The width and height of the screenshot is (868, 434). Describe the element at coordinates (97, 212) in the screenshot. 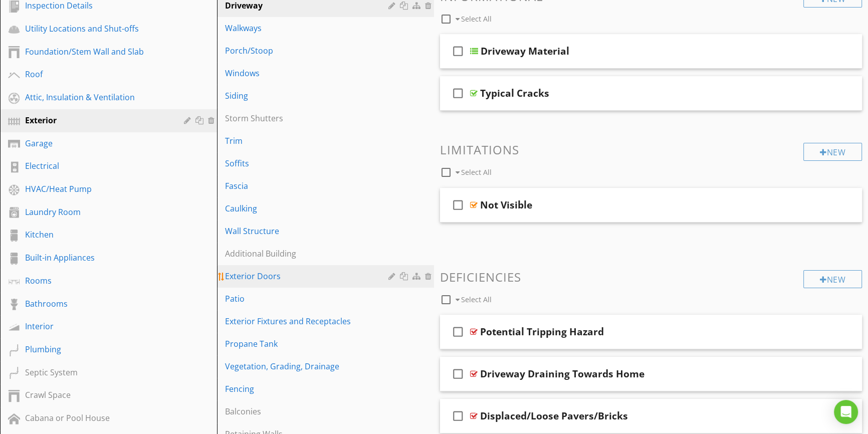

I see `div: Laundry Room` at that location.